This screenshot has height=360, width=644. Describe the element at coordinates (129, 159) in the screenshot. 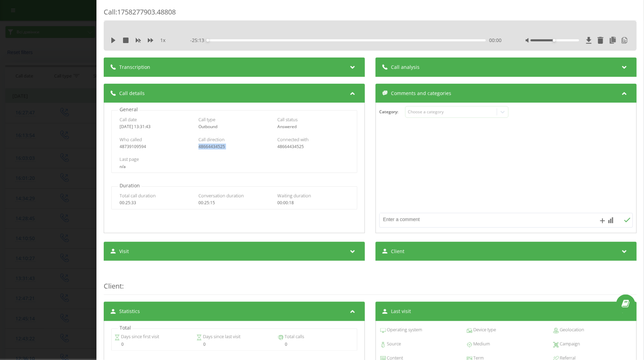

I see `span: Last page` at that location.